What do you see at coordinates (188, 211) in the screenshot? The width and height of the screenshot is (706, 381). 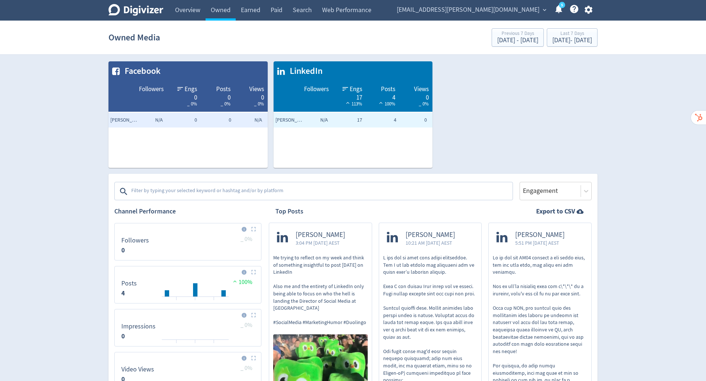 I see `h2: Channel Performance` at bounding box center [188, 211].